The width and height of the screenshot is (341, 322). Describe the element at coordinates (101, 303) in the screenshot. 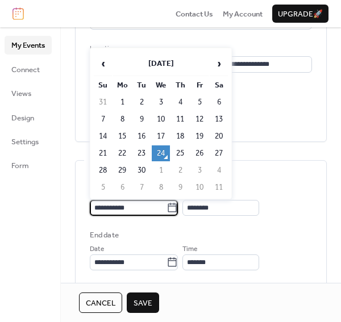

I see `a: Cancel` at that location.